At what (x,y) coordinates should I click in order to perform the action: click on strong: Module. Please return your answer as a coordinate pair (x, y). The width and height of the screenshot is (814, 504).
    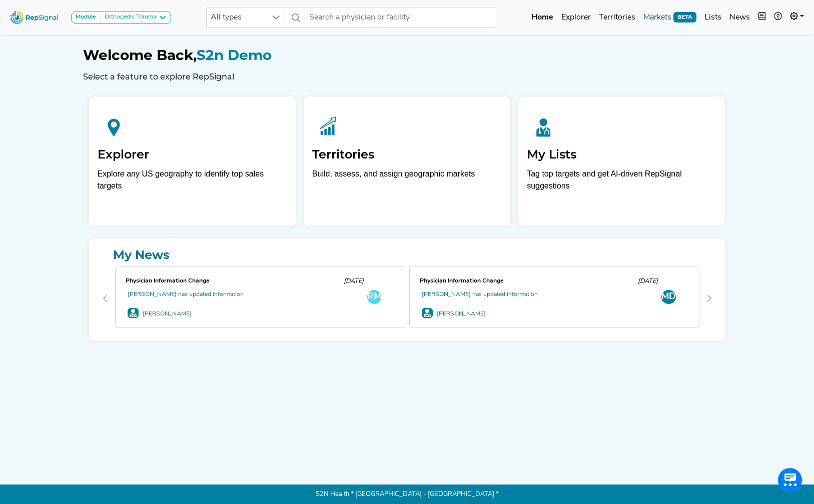
    Looking at the image, I should click on (86, 17).